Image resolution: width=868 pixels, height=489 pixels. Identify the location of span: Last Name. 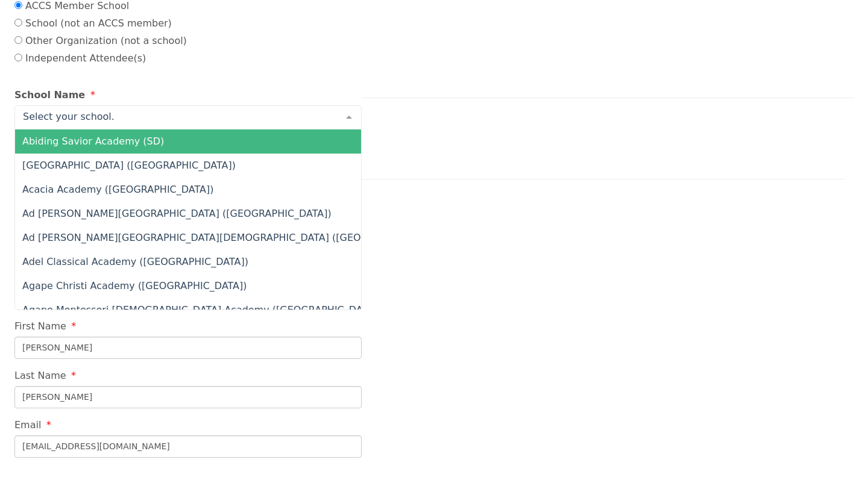
(41, 375).